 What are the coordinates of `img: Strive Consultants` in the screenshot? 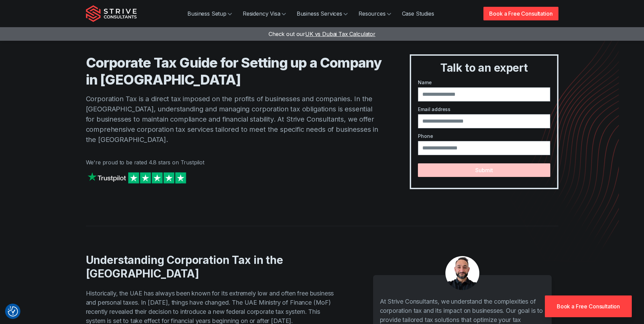 It's located at (111, 14).